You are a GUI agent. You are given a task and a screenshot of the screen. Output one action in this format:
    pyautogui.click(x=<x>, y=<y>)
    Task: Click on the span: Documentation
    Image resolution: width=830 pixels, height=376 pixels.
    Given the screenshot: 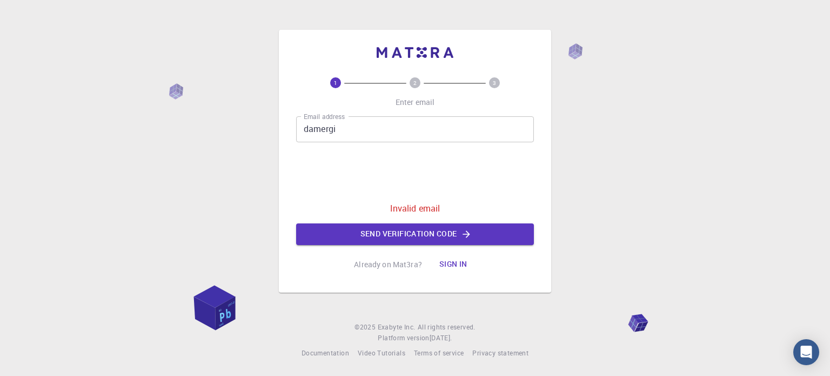 What is the action you would take?
    pyautogui.click(x=325, y=353)
    